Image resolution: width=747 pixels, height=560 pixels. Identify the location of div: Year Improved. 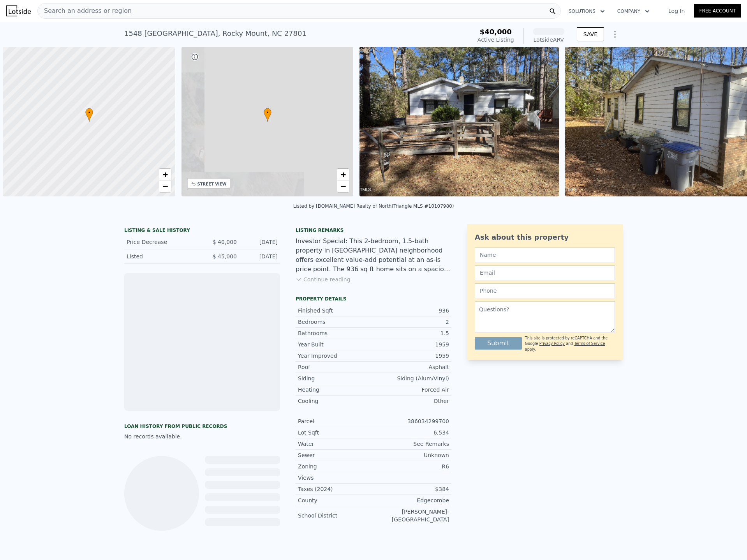
(336, 355).